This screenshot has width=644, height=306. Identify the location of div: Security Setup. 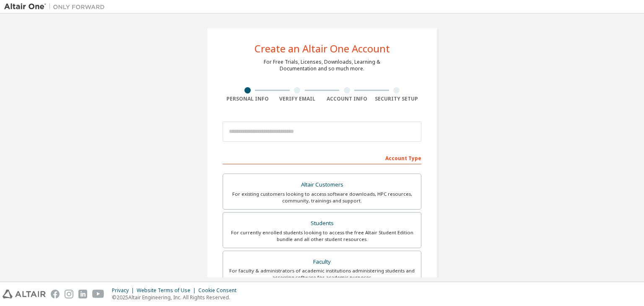
(397, 99).